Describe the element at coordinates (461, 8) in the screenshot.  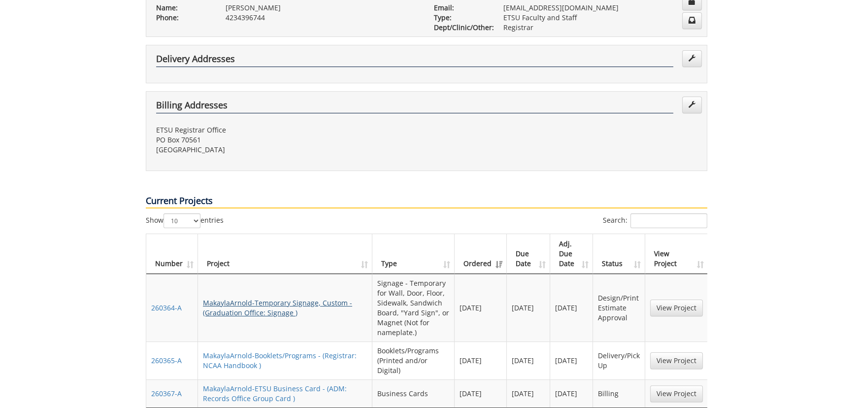
I see `p: Email:` at that location.